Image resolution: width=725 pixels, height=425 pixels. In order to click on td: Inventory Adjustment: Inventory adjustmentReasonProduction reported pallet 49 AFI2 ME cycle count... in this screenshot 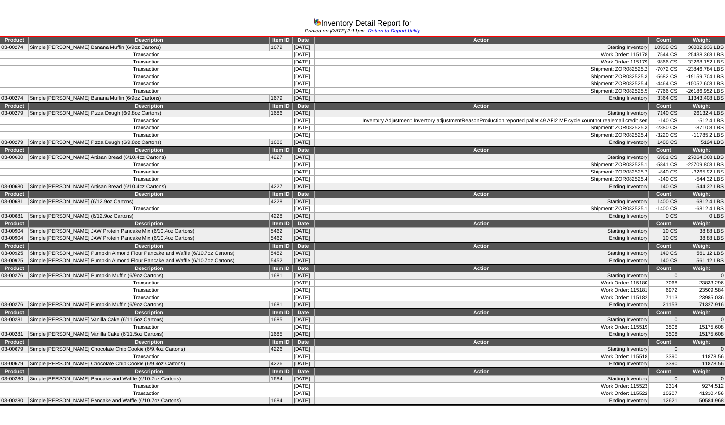, I will do `click(481, 121)`.